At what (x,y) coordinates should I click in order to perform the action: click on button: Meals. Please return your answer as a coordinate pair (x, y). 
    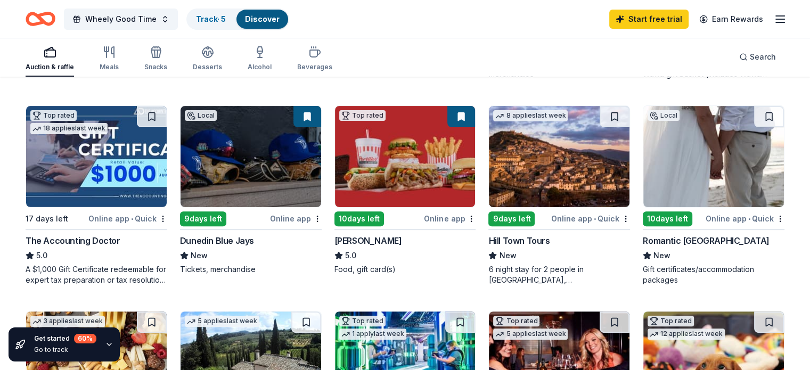
    Looking at the image, I should click on (109, 59).